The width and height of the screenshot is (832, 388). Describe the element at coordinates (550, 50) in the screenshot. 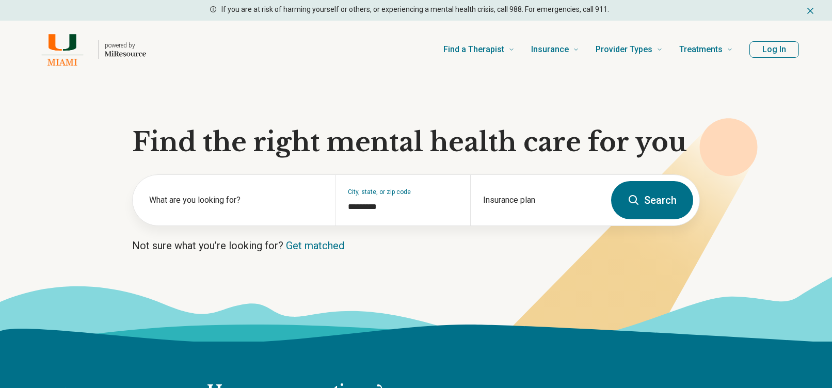

I see `span: Insurance` at that location.